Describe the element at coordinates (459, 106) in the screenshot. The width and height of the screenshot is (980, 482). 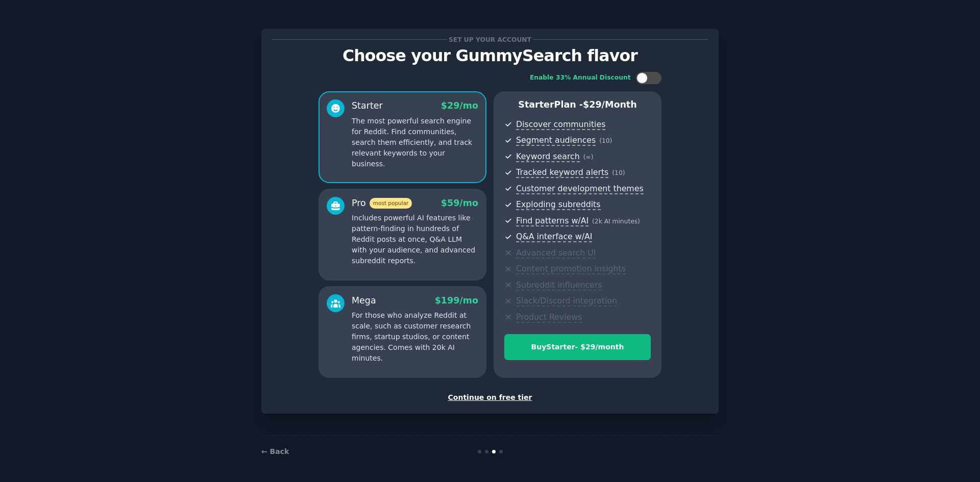
I see `span: $ 29 /mo` at that location.